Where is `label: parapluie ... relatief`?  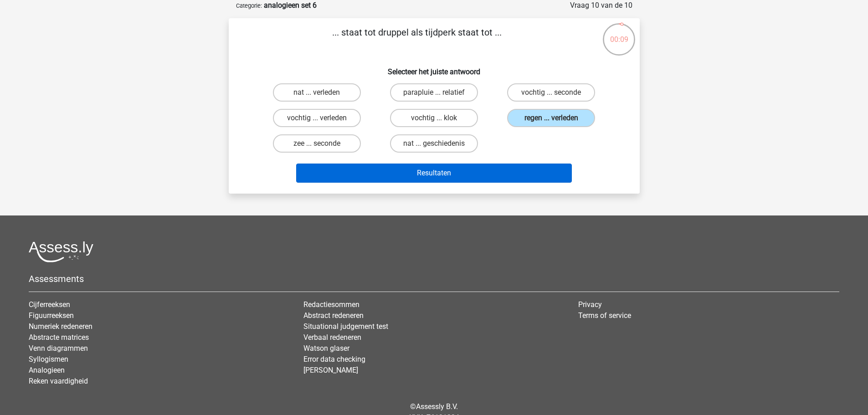
label: parapluie ... relatief is located at coordinates (434, 93).